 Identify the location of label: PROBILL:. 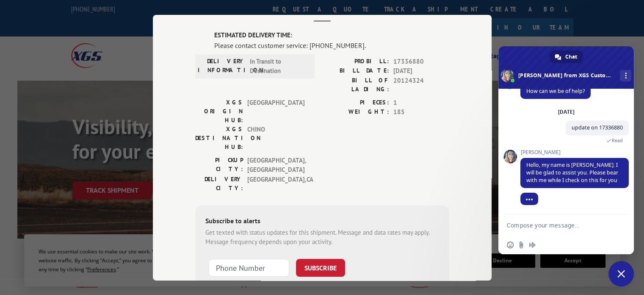
(356, 61).